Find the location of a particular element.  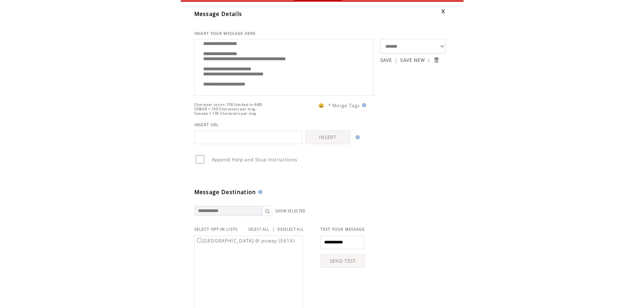

a: SEND TEST is located at coordinates (343, 261).